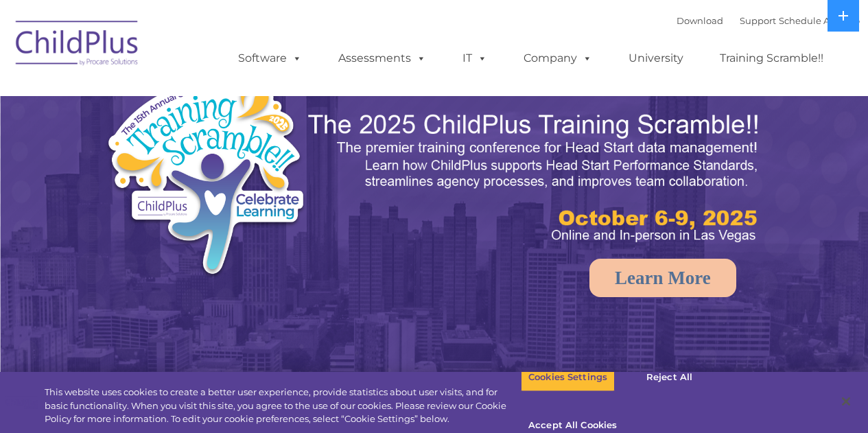 This screenshot has width=868, height=433. What do you see at coordinates (771, 58) in the screenshot?
I see `a: Training Scramble!!` at bounding box center [771, 58].